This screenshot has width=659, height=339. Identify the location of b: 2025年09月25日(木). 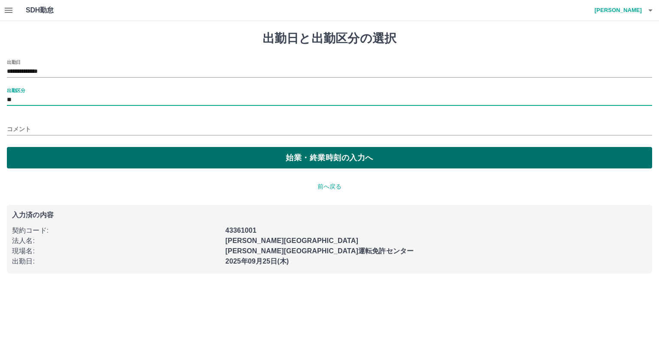
(257, 261).